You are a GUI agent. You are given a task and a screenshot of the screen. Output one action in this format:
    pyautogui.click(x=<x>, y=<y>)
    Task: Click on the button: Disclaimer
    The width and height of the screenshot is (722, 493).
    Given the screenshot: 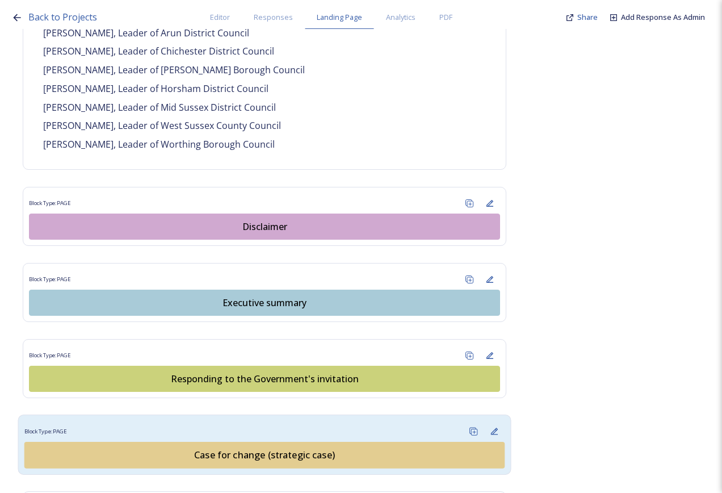 What is the action you would take?
    pyautogui.click(x=265, y=227)
    